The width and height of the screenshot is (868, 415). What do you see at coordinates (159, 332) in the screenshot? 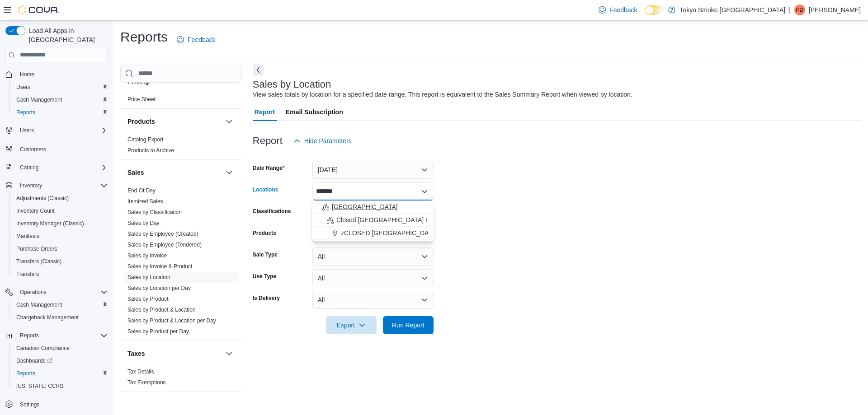
I see `a: Sales by Product per Day` at bounding box center [159, 332].